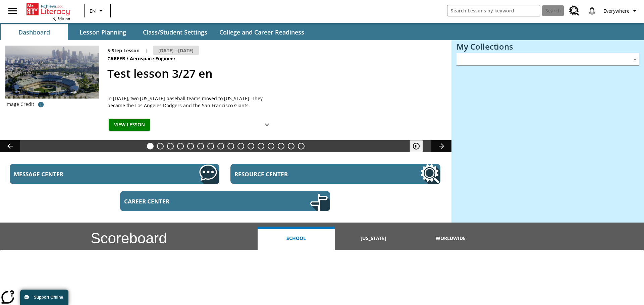 The width and height of the screenshot is (644, 305). I want to click on button: View Lesson, so click(129, 125).